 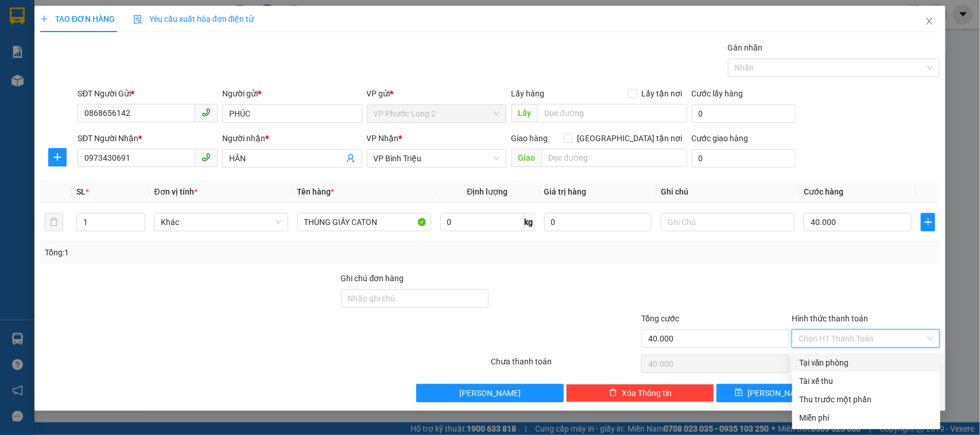 What do you see at coordinates (598, 222) in the screenshot?
I see `input: 0` at bounding box center [598, 222].